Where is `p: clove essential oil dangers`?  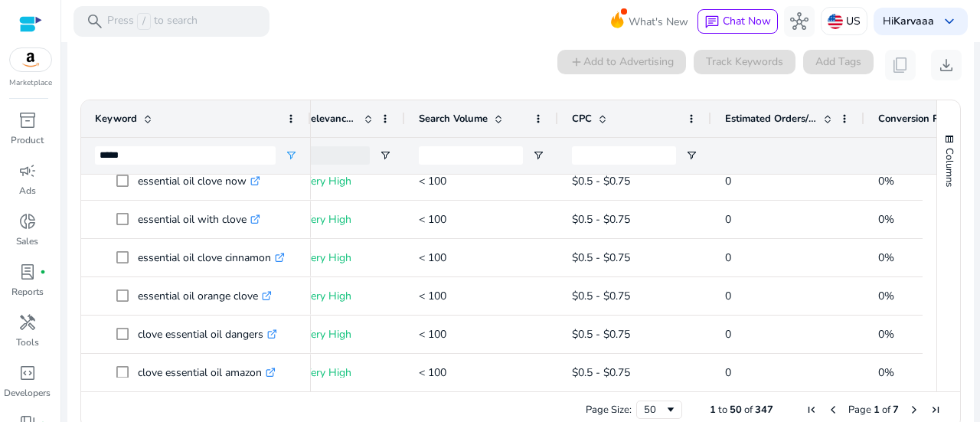
p: clove essential oil dangers is located at coordinates (208, 334).